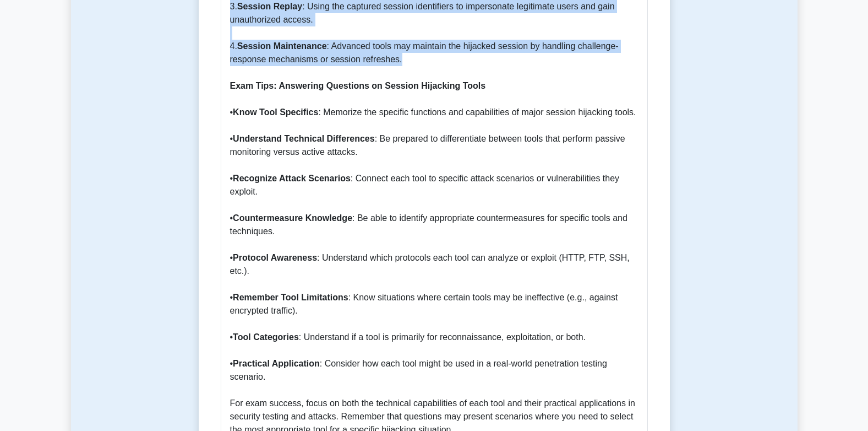  I want to click on b: Know Tool Specifics, so click(276, 111).